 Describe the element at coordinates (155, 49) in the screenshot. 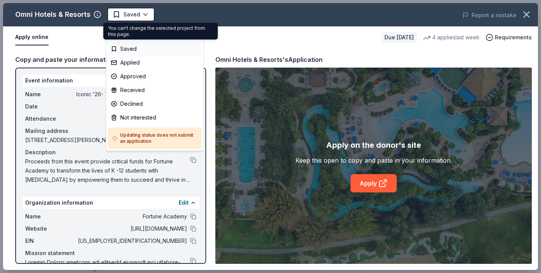

I see `div: Saved` at that location.